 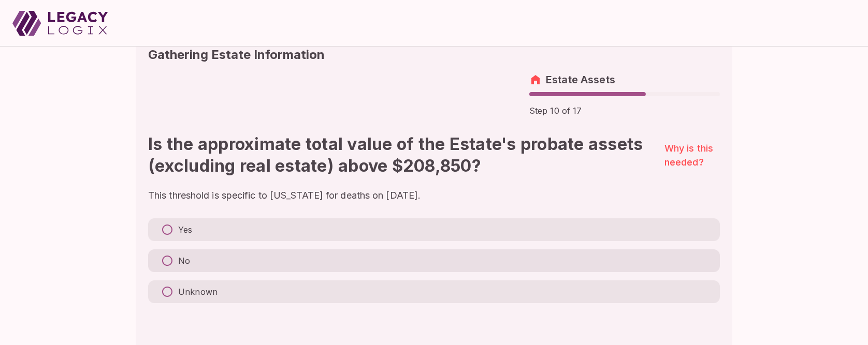 What do you see at coordinates (198, 292) in the screenshot?
I see `p: Unknown` at bounding box center [198, 292].